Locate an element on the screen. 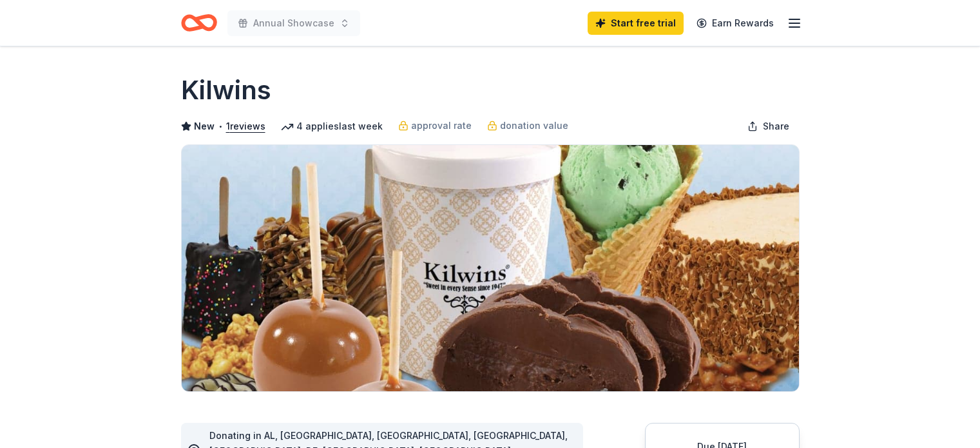  button: Annual Showcase is located at coordinates (294, 23).